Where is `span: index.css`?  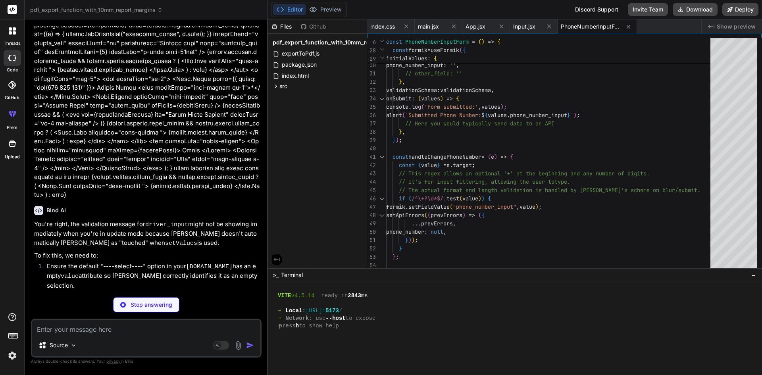
span: index.css is located at coordinates (383, 27).